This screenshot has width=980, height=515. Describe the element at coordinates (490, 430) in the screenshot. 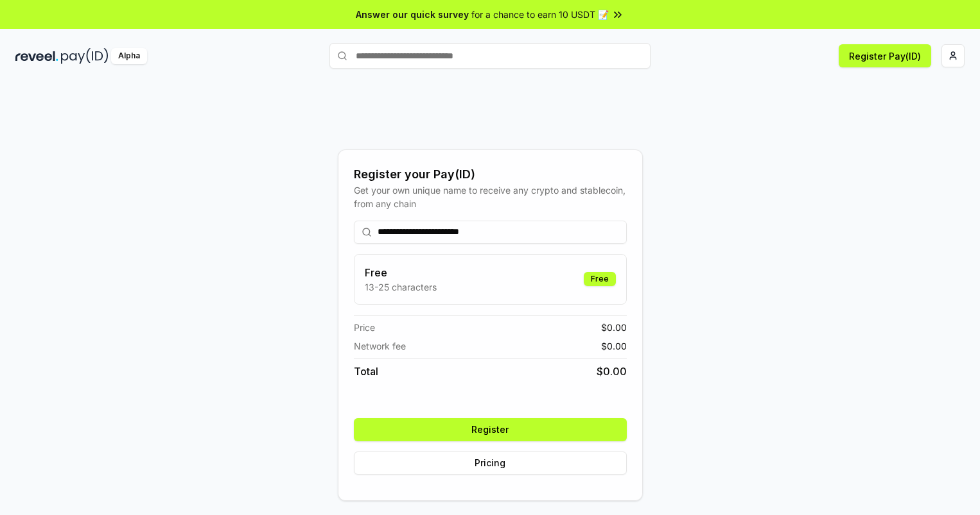

I see `button: Register` at that location.